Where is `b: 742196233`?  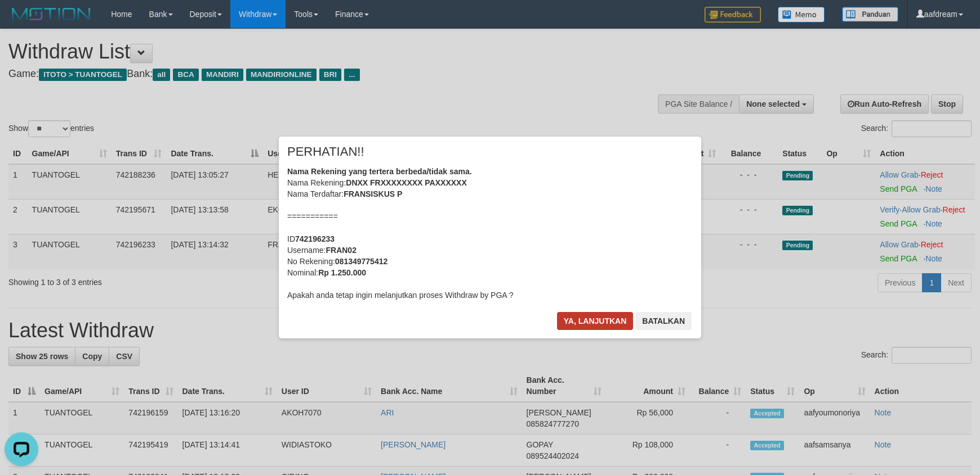 b: 742196233 is located at coordinates (315, 239).